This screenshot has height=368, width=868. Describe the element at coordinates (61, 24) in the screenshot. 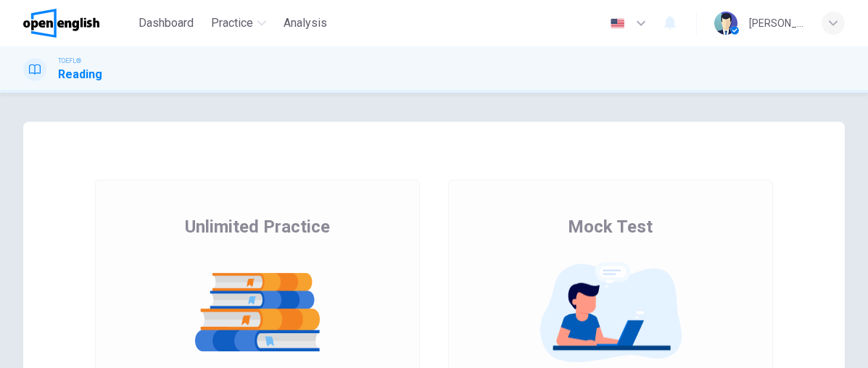

I see `img: OpenEnglish logo` at that location.